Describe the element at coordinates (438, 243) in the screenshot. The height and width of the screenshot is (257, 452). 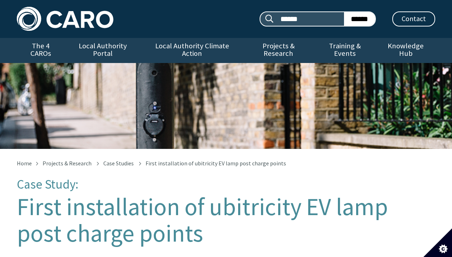
I see `button: Set cookie preferences` at that location.